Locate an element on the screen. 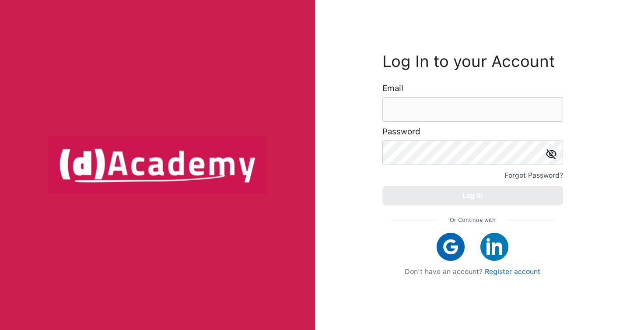 Image resolution: width=630 pixels, height=330 pixels. div: Don't have an account? is located at coordinates (473, 271).